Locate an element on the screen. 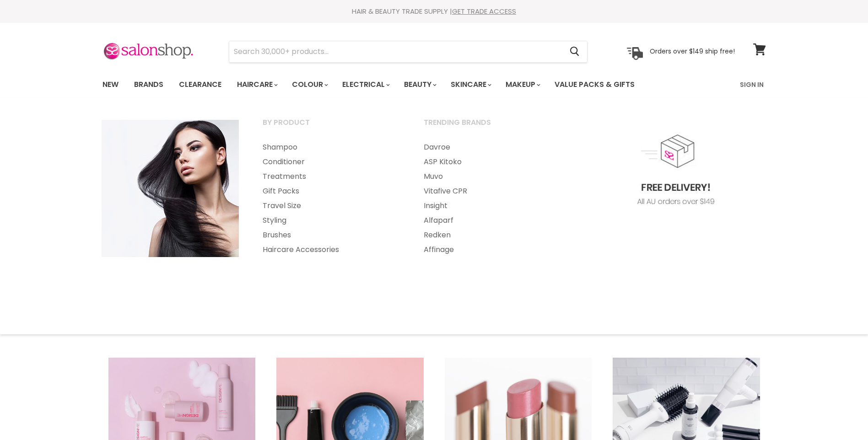  a: Clearance is located at coordinates (200, 84).